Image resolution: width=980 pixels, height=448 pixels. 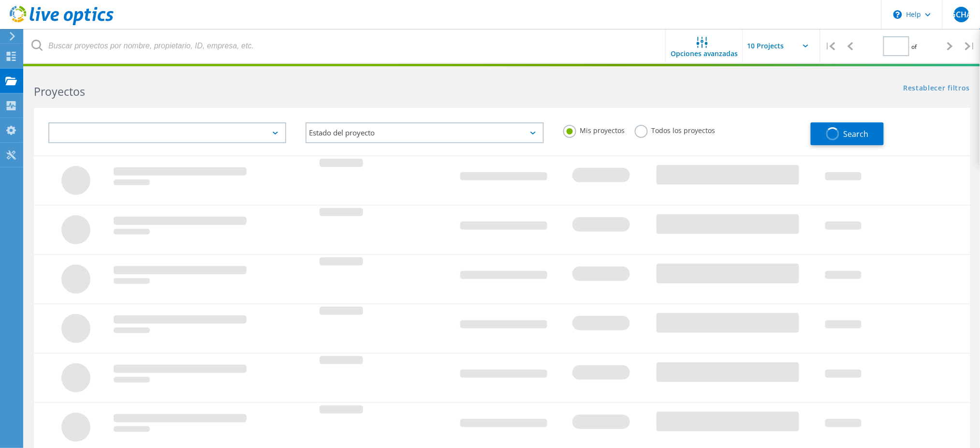 What do you see at coordinates (425, 132) in the screenshot?
I see `div: Estado del proyecto` at bounding box center [425, 132].